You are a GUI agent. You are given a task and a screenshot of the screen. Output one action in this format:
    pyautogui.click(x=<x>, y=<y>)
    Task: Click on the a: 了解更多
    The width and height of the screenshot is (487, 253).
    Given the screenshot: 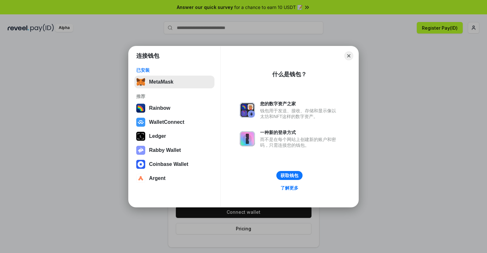 What is the action you would take?
    pyautogui.click(x=289, y=188)
    